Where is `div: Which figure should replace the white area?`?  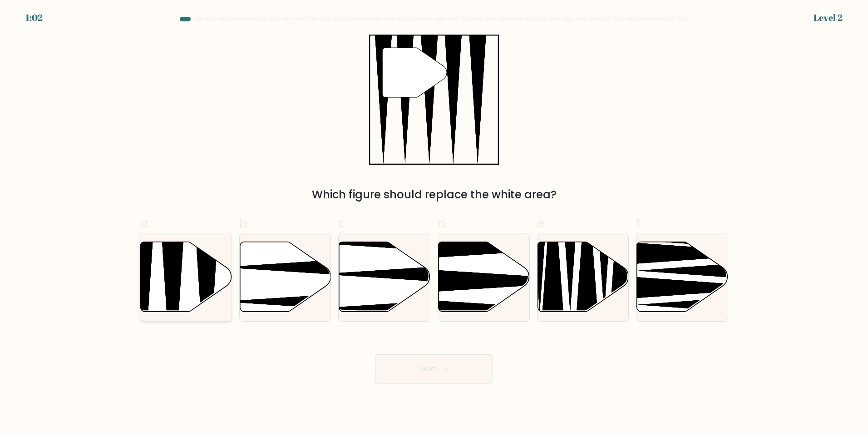
div: Which figure should replace the white area? is located at coordinates (434, 194).